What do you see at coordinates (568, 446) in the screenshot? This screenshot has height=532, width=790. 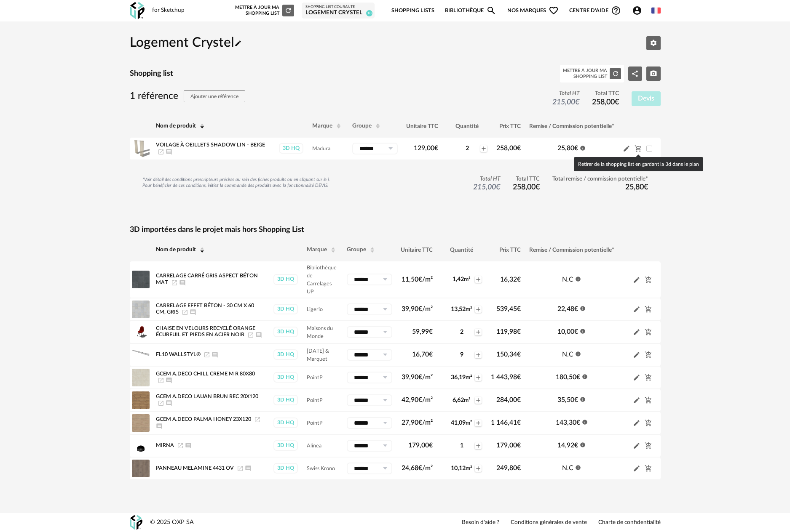 I see `span: 14,92` at bounding box center [568, 446].